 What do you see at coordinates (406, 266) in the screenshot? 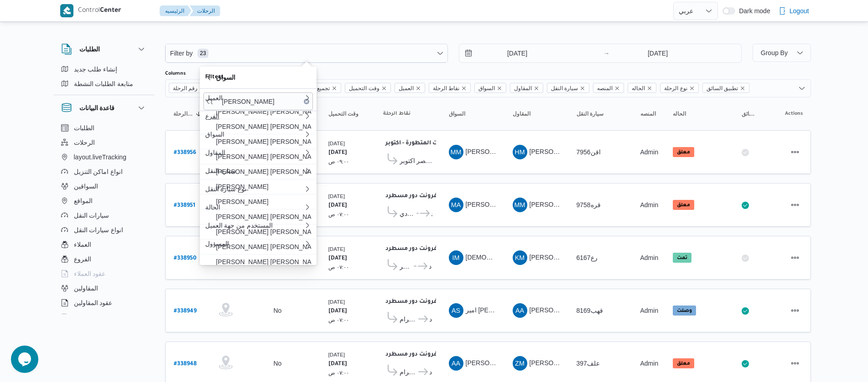
I see `span: قسم أول مدينة نصر` at bounding box center [406, 266].